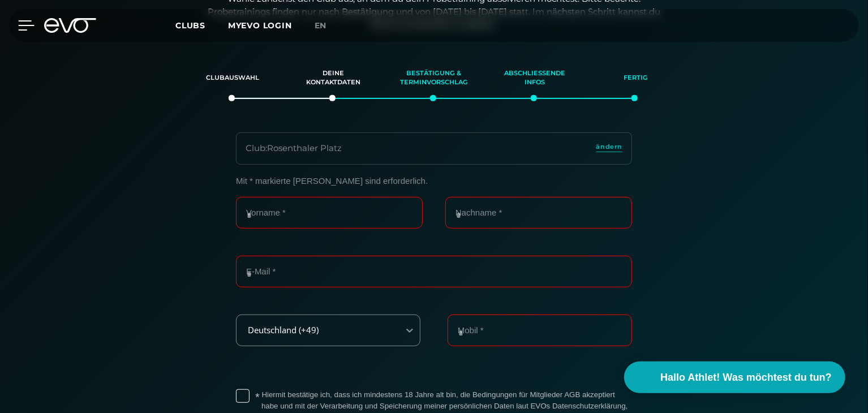 Image resolution: width=868 pixels, height=413 pixels. Describe the element at coordinates (609, 146) in the screenshot. I see `span: ändern` at that location.